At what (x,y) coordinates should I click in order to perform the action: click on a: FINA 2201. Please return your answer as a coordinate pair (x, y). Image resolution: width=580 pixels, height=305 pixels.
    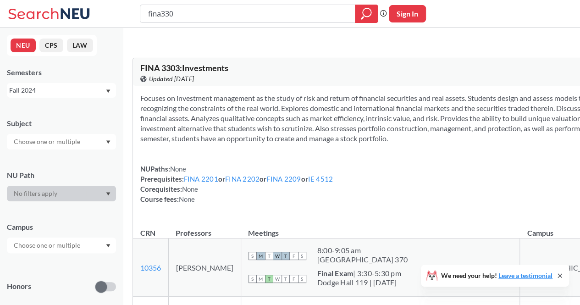
    Looking at the image, I should click on (201, 179).